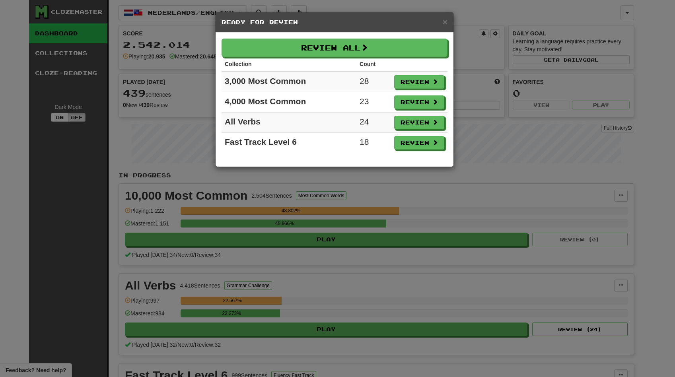  Describe the element at coordinates (289, 82) in the screenshot. I see `td: 3,000 Most Common` at that location.